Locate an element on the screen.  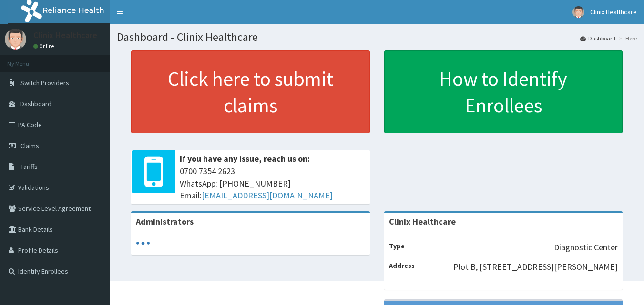
li: Here is located at coordinates (626, 38).